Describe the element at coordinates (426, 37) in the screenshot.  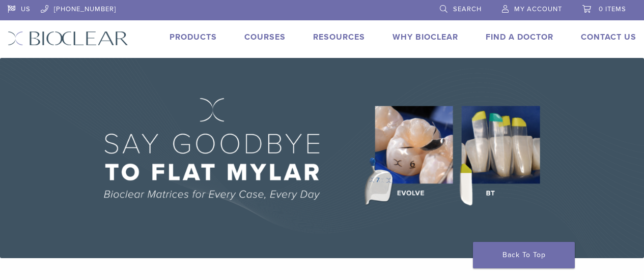
I see `a: Why Bioclear` at that location.